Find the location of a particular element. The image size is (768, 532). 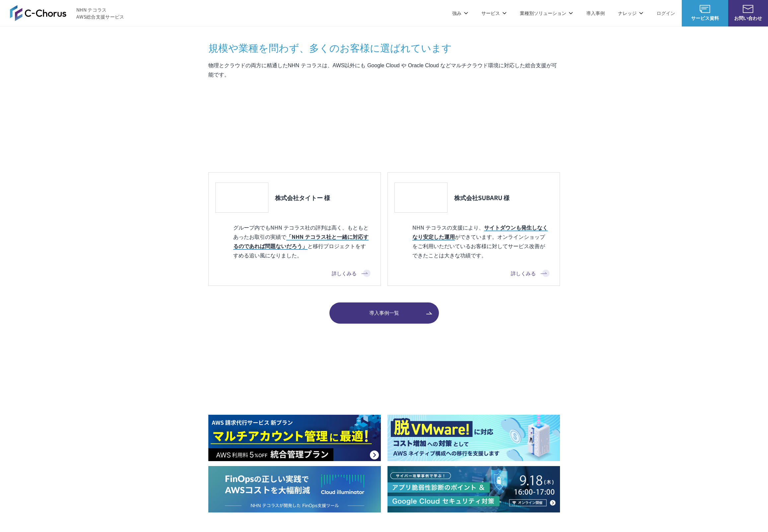

h3: 規模や業種を問わず、 多くのお客様に選ばれています is located at coordinates (384, 47).